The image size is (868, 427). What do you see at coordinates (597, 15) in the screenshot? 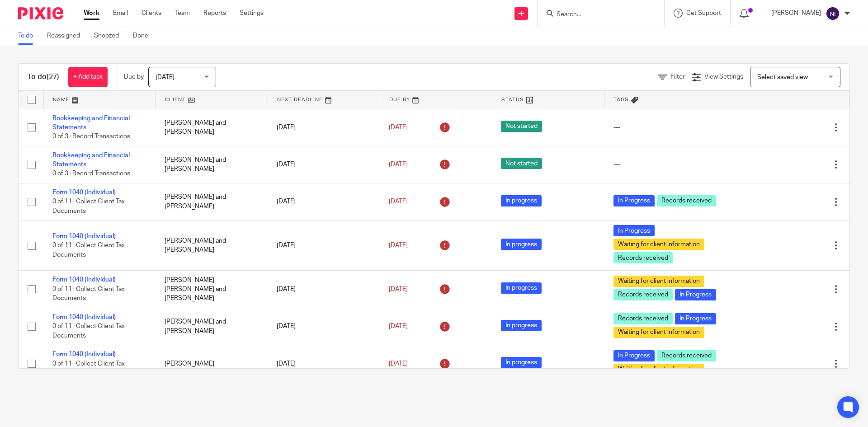
I see `input: Search` at bounding box center [597, 15].